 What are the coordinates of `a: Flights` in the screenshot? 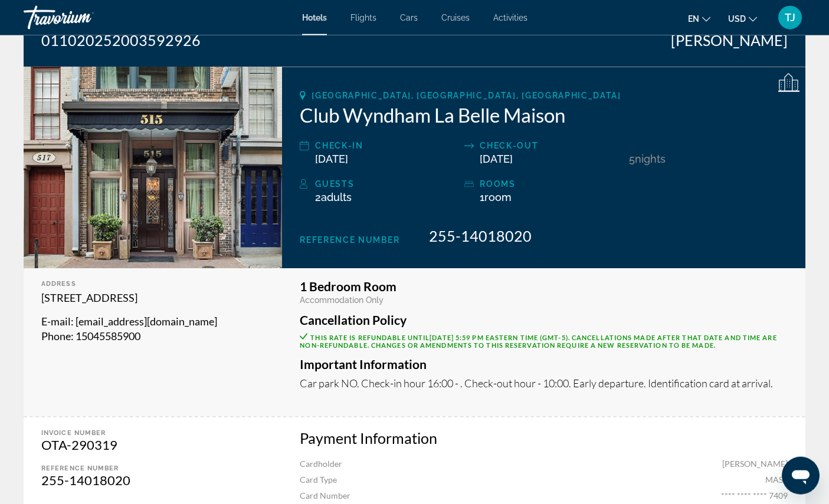 It's located at (363, 18).